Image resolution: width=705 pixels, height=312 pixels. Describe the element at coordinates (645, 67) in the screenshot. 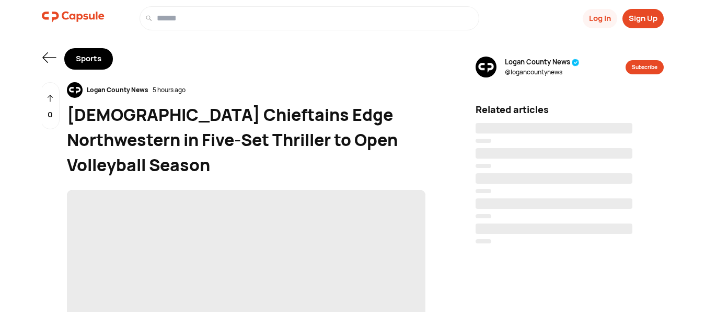

I see `button: Subscribe` at that location.